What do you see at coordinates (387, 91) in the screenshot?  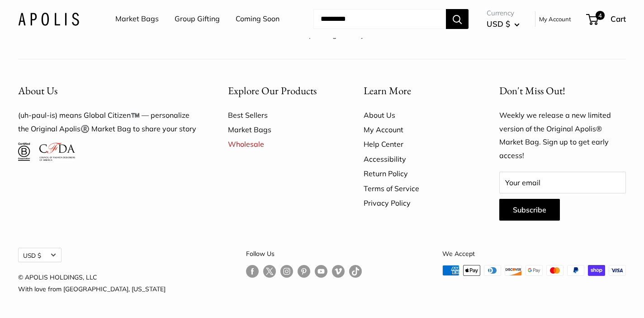 I see `span: Learn More` at bounding box center [387, 91].